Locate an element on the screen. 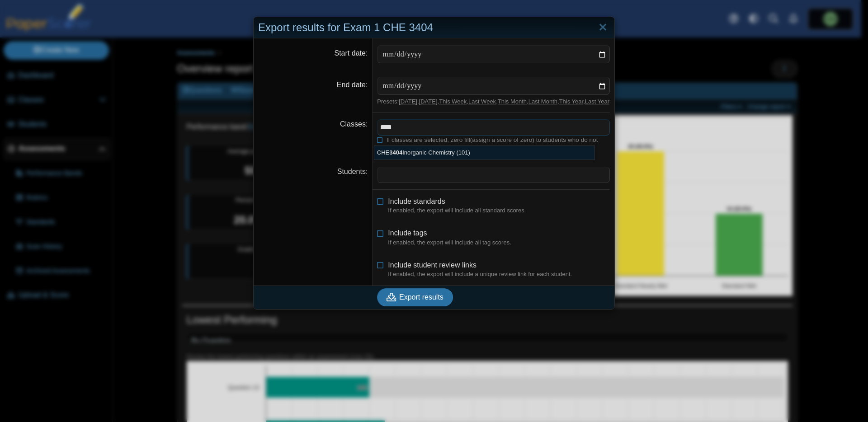 The image size is (868, 422). span: Include student review links is located at coordinates (432, 265).